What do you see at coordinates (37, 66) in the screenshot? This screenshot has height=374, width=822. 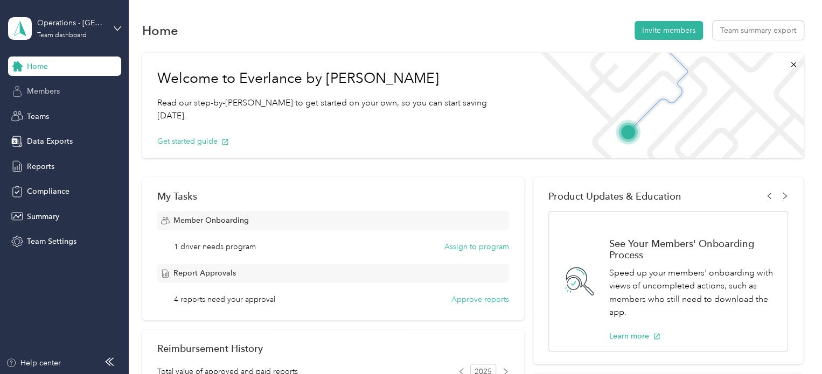 I see `span: Home` at bounding box center [37, 66].